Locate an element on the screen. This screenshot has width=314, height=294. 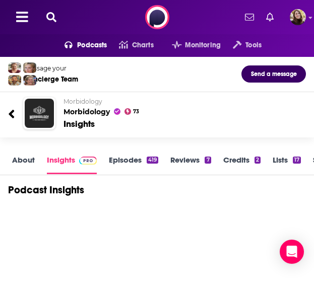
a: Charts is located at coordinates (130, 45).